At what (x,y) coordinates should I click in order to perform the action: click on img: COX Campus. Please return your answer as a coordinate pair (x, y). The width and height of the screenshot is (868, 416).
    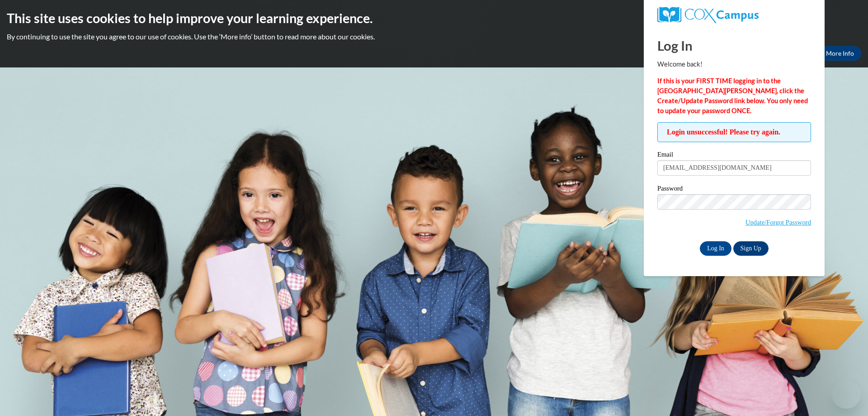
    Looking at the image, I should click on (708, 15).